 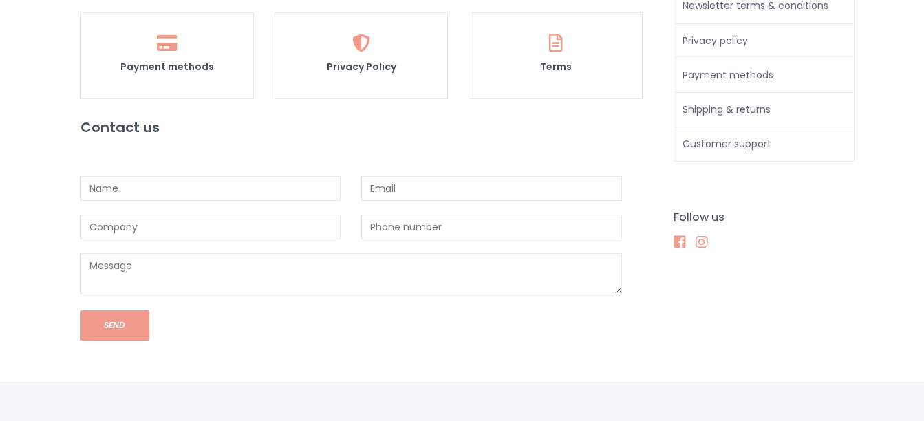 What do you see at coordinates (115, 325) in the screenshot?
I see `button: Send` at bounding box center [115, 325].